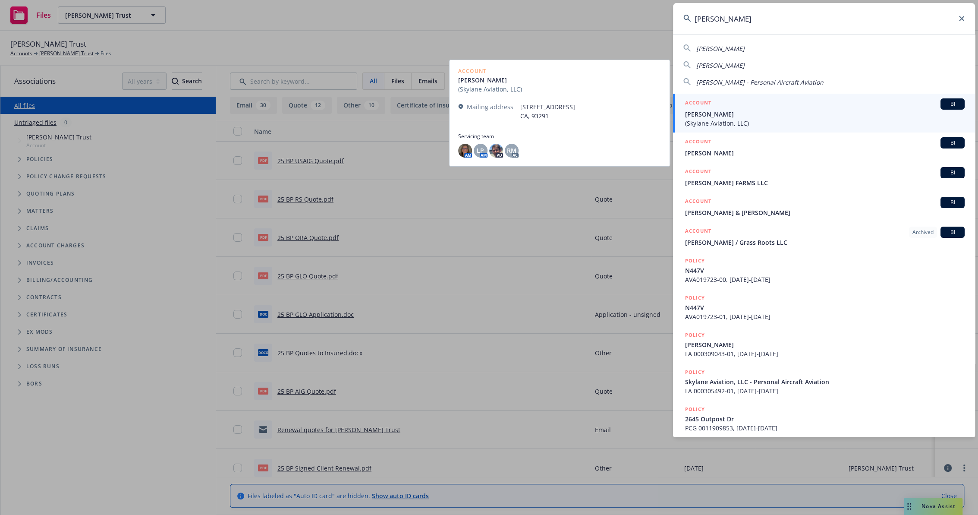 This screenshot has width=978, height=515. Describe the element at coordinates (923, 232) in the screenshot. I see `span: Archived` at that location.